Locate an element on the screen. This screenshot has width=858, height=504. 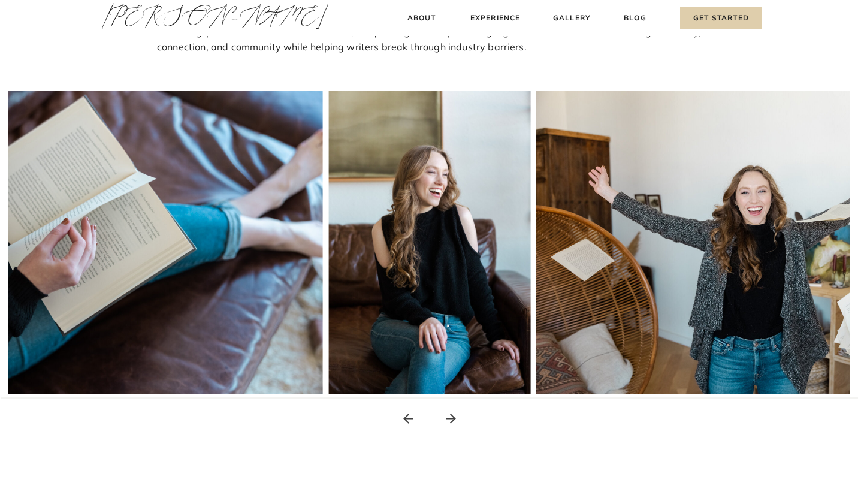
a: Get Started is located at coordinates (721, 18).